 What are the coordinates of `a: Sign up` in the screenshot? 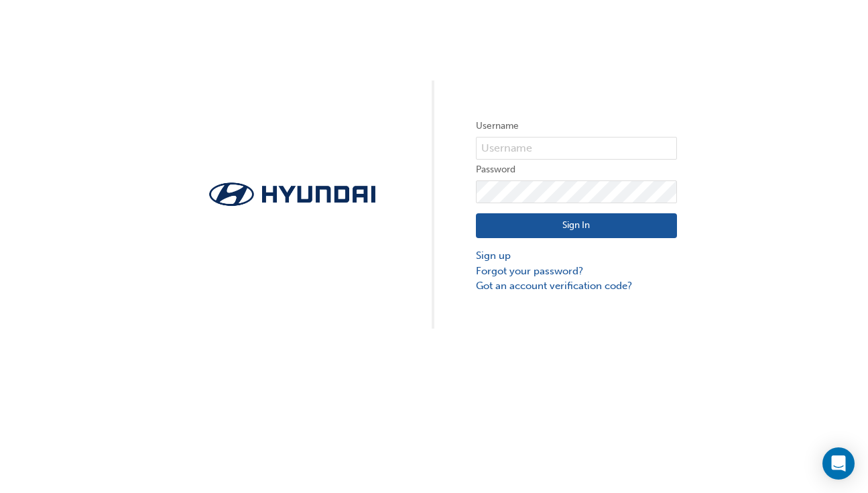 It's located at (577, 255).